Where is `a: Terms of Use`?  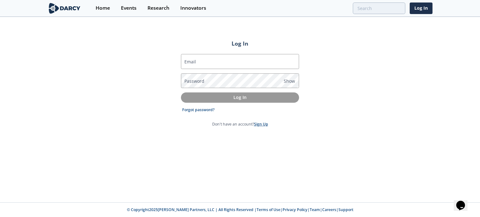 a: Terms of Use is located at coordinates (269, 210).